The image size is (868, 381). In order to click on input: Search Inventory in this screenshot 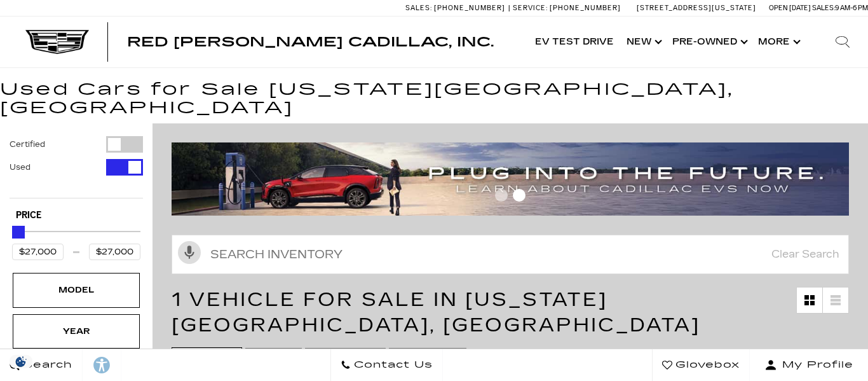, I will do `click(510, 254)`.